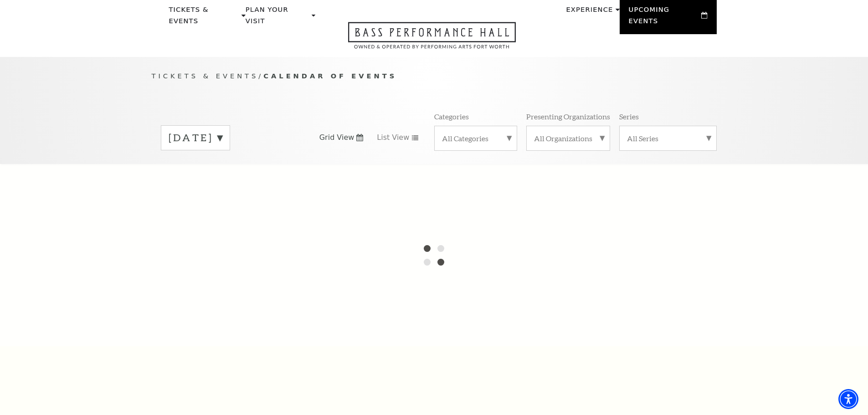 This screenshot has height=415, width=868. I want to click on a: Open this option, so click(432, 39).